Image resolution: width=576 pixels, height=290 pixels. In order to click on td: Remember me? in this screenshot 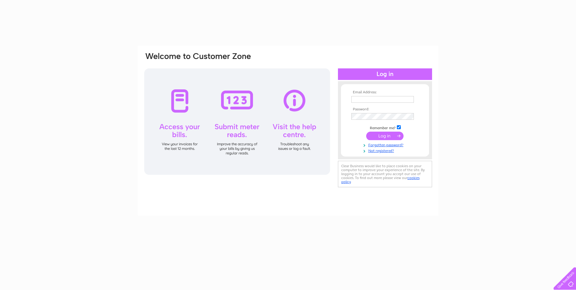, I will do `click(385, 127)`.